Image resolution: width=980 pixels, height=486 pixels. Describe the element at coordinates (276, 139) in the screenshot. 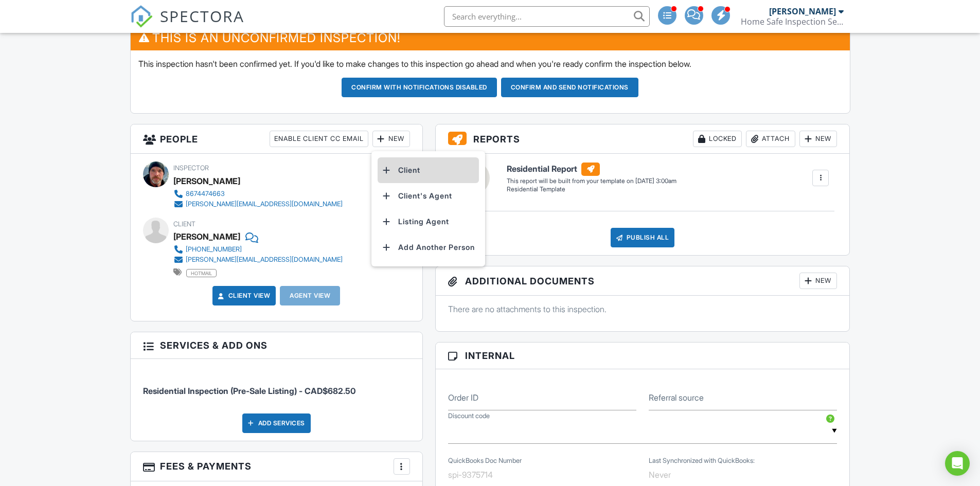

I see `h3: People` at that location.